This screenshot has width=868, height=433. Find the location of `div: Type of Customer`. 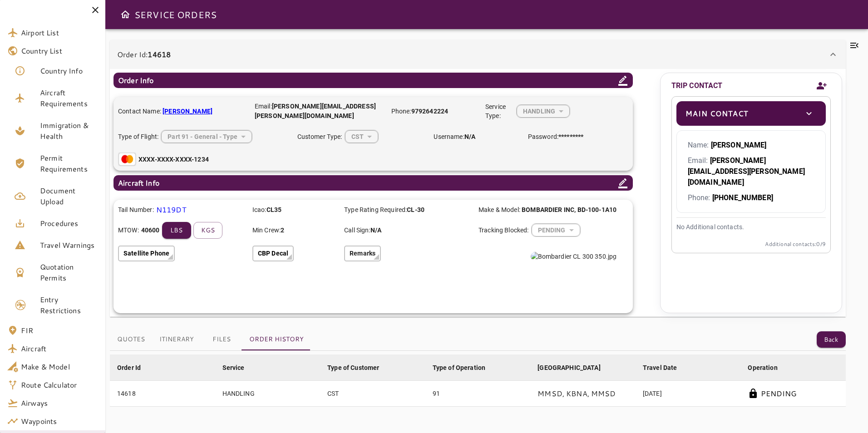

div: Type of Customer is located at coordinates (353, 368).